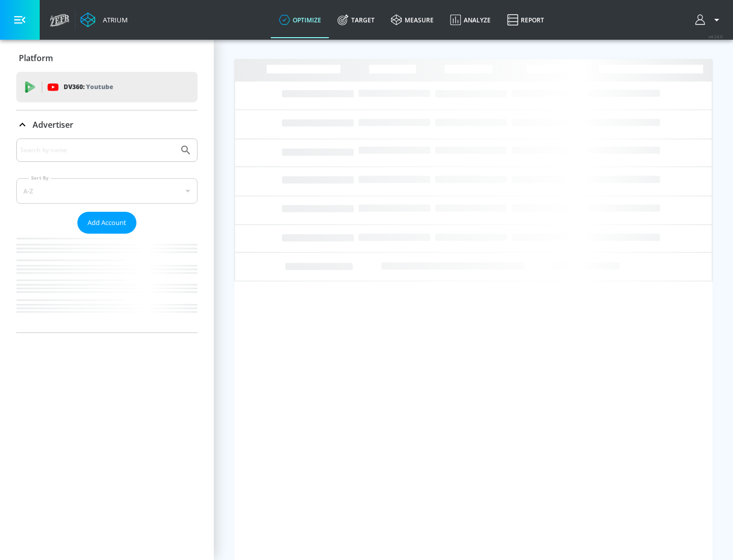 The width and height of the screenshot is (733, 560). What do you see at coordinates (88, 87) in the screenshot?
I see `p: DV360:` at bounding box center [88, 87].